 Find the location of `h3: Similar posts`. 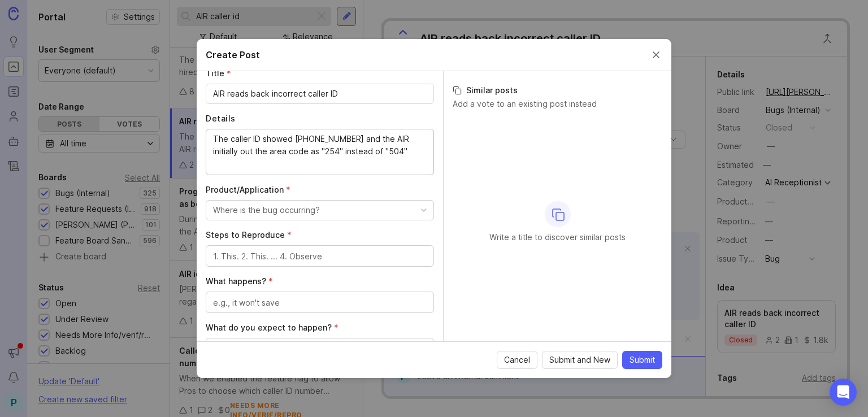

h3: Similar posts is located at coordinates (557, 90).